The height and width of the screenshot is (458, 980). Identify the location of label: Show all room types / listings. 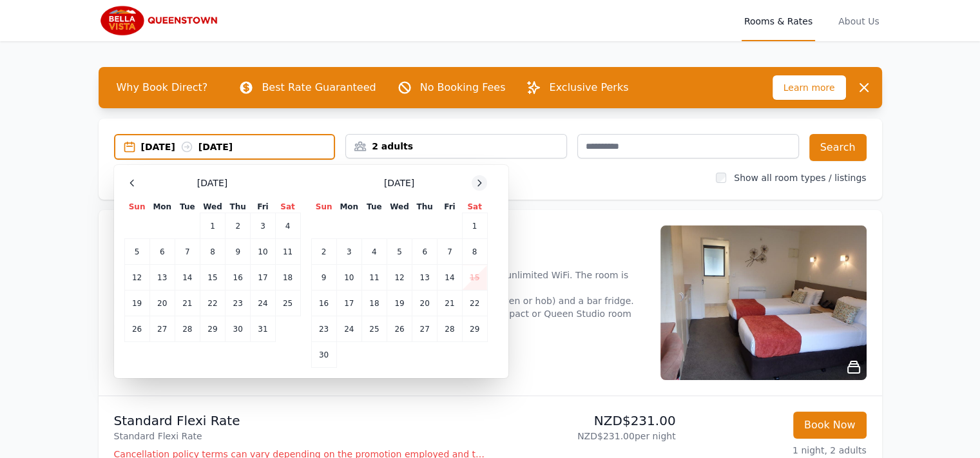
(800, 178).